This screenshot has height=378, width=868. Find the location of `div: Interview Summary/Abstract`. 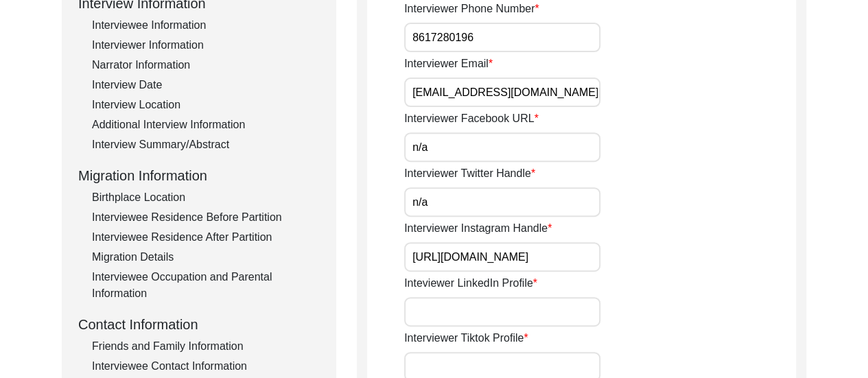

div: Interview Summary/Abstract is located at coordinates (205, 144).